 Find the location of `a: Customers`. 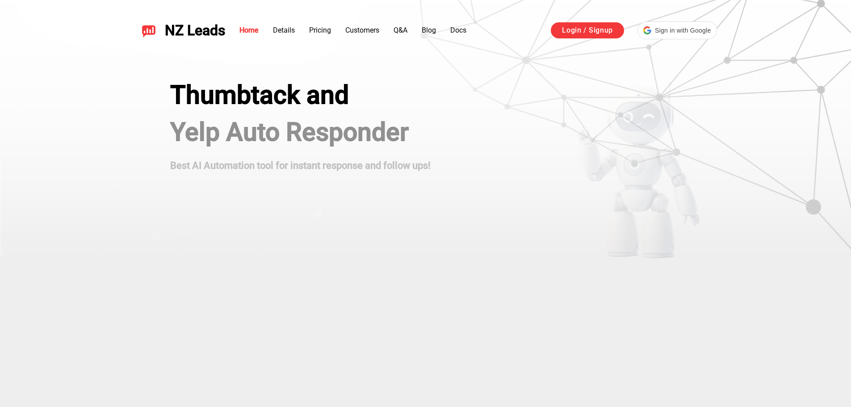

a: Customers is located at coordinates (362, 30).